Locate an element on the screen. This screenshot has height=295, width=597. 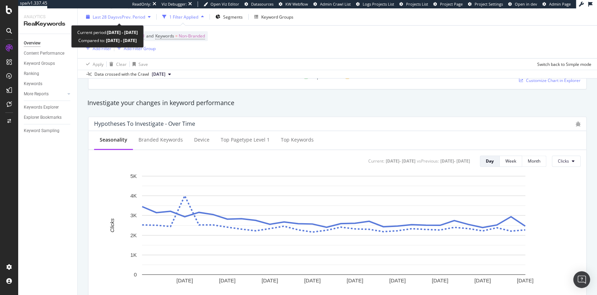
div: Top pagetype Level 1 is located at coordinates (245, 140).